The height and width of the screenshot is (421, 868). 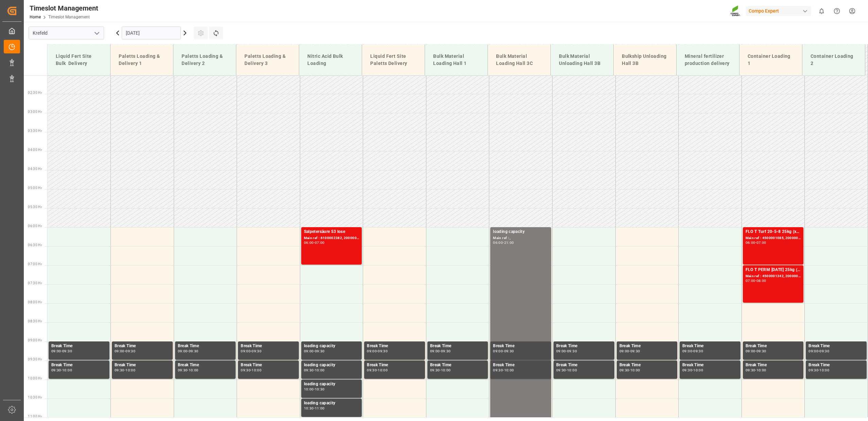 What do you see at coordinates (332, 238) in the screenshot?
I see `div: Main ref : 6100002382, 2000001989` at bounding box center [332, 238].